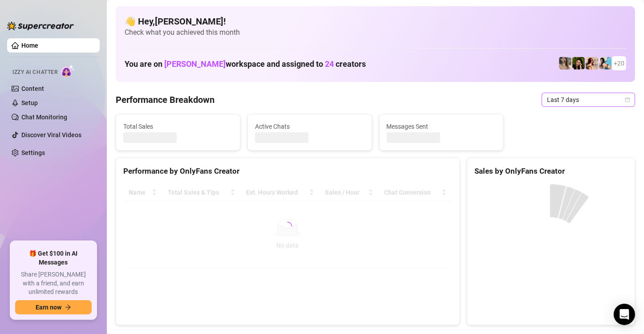  Describe the element at coordinates (310, 126) in the screenshot. I see `span: Active Chats` at that location.